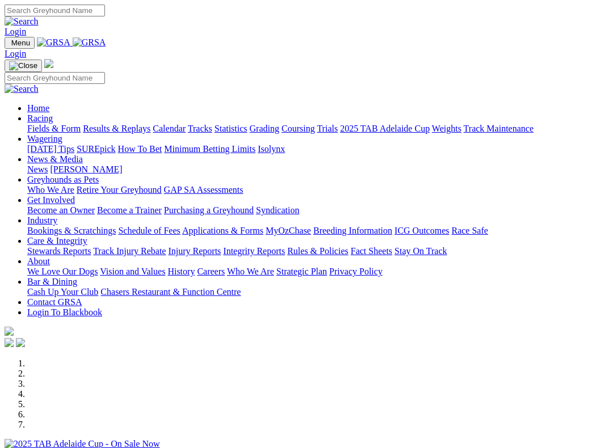 Image resolution: width=613 pixels, height=448 pixels. I want to click on a: Get Involved, so click(51, 200).